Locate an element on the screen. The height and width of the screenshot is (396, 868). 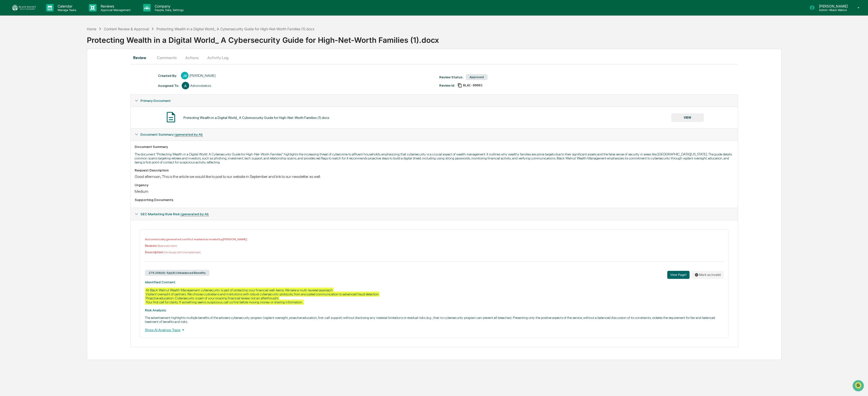
a: 🔎Data Lookup is located at coordinates (18, 114).